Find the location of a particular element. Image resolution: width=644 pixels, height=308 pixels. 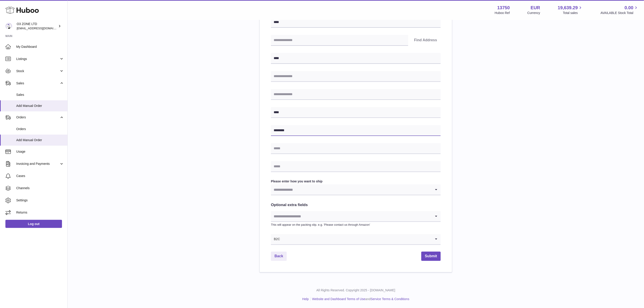

a: Website and Dashboard Terms of Use is located at coordinates (339, 299).